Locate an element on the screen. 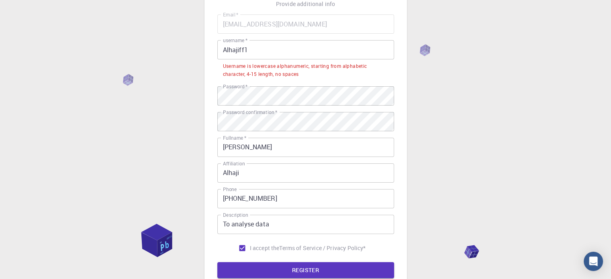 This screenshot has width=611, height=279. button: REGISTER is located at coordinates (305, 270).